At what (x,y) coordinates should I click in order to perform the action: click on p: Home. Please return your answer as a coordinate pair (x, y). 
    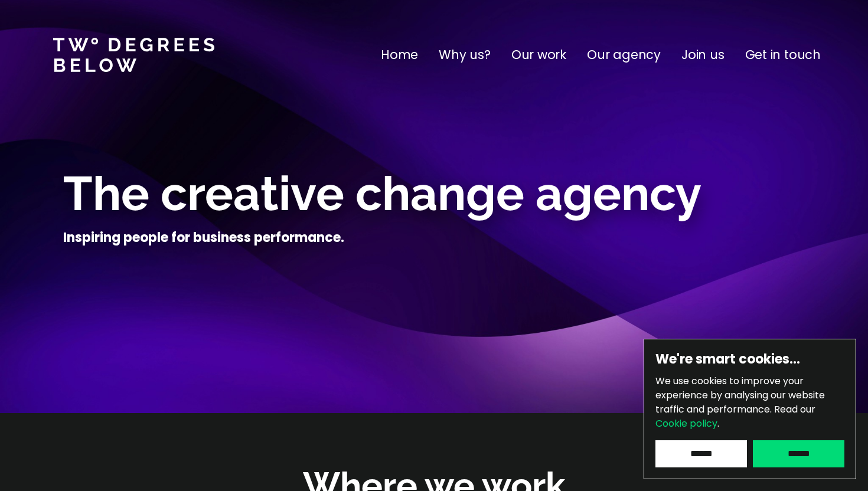
    Looking at the image, I should click on (399, 55).